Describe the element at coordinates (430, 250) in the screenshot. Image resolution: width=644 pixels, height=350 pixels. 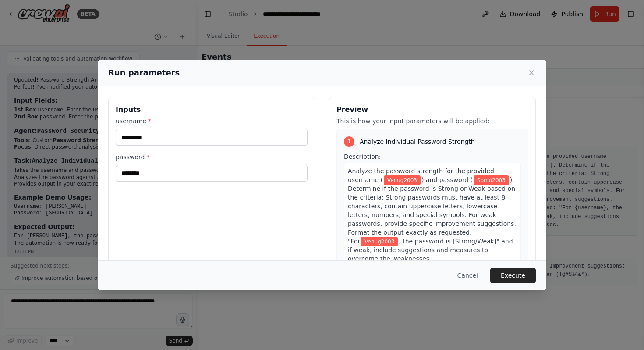
I see `span: , the password is [Strong/Weak]" and if weak, include suggestions and measures to overcome the we...` at that location.